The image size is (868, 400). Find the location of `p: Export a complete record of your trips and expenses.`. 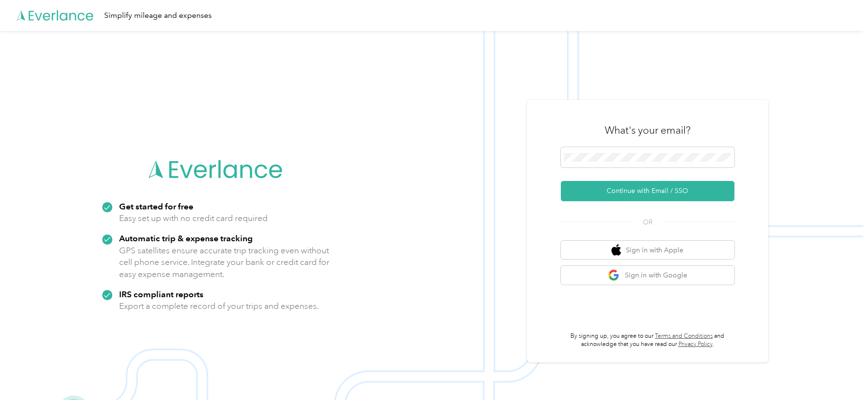

p: Export a complete record of your trips and expenses. is located at coordinates (219, 306).